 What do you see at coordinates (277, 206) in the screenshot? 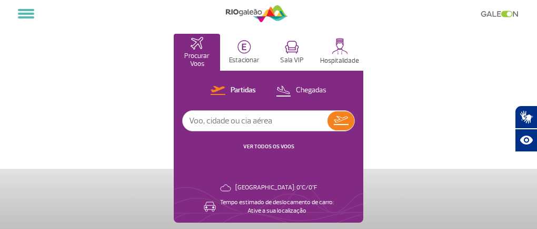
I see `p: Tempo estimado de deslocamento de carro: Ative a sua localização` at bounding box center [277, 206].